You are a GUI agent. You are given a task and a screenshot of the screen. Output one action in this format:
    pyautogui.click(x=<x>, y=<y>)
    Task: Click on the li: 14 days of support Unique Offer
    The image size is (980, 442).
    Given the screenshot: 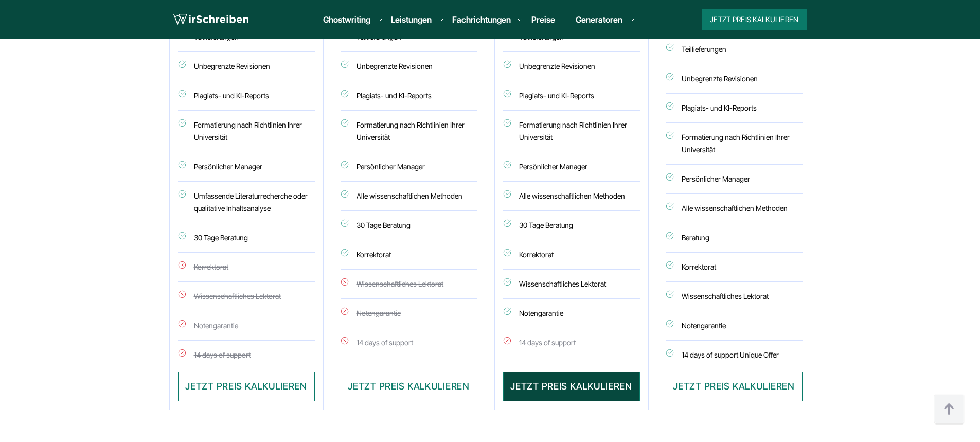 What is the action you would take?
    pyautogui.click(x=734, y=356)
    